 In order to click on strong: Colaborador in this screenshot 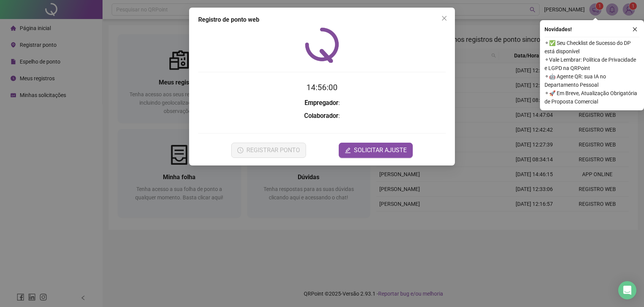, I will do `click(321, 116)`.